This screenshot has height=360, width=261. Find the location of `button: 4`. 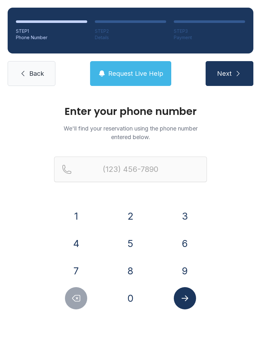

button: 4 is located at coordinates (76, 243).